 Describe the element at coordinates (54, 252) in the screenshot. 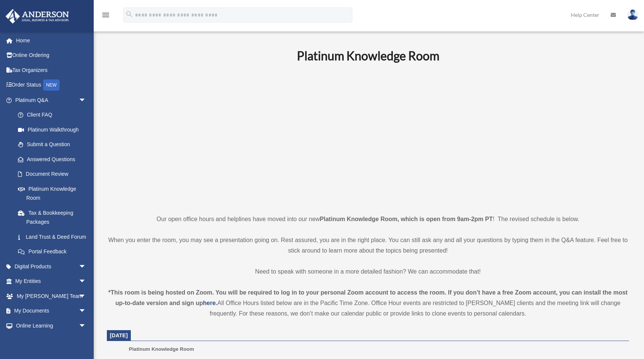

I see `a: Portal Feedback` at that location.